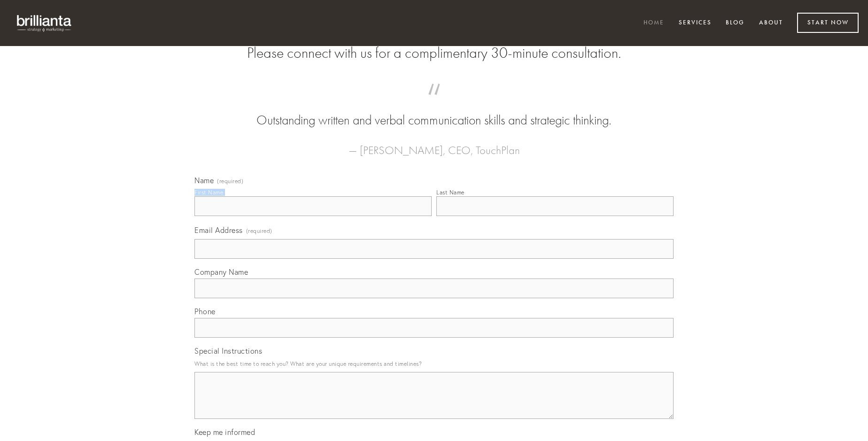  Describe the element at coordinates (654, 23) in the screenshot. I see `a: Home` at that location.